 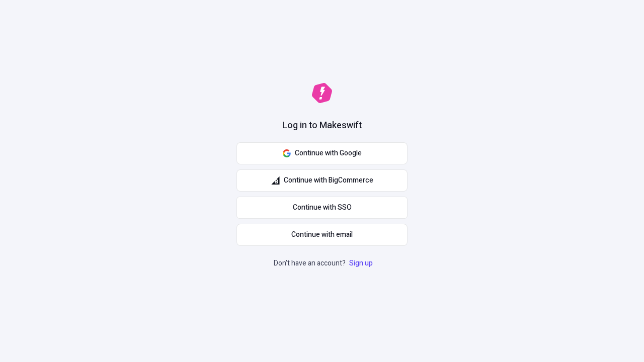 What do you see at coordinates (322, 181) in the screenshot?
I see `button: Continue with BigCommerce` at bounding box center [322, 181].